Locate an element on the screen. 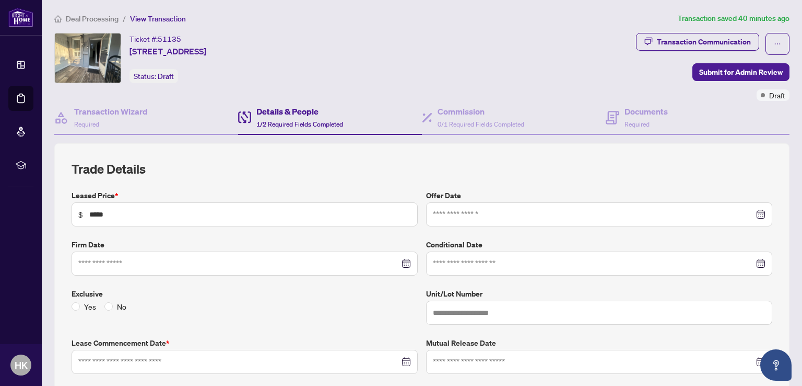  span: 0/1 Required Fields Completed is located at coordinates (481, 124).